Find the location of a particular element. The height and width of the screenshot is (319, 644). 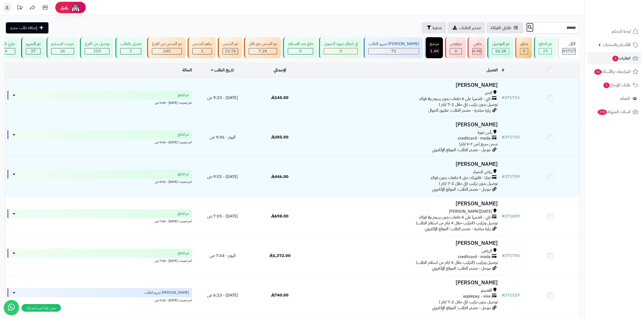

span: رأس تنورة is located at coordinates (485, 133).